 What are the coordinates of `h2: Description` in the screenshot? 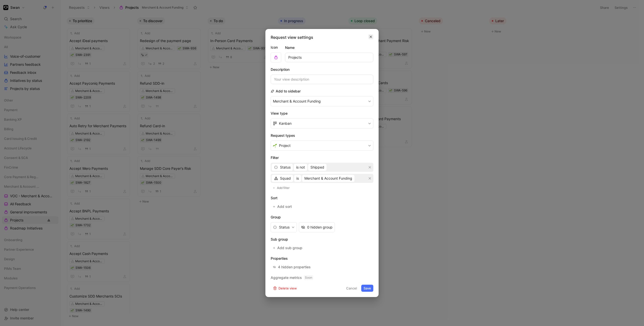 It's located at (280, 70).